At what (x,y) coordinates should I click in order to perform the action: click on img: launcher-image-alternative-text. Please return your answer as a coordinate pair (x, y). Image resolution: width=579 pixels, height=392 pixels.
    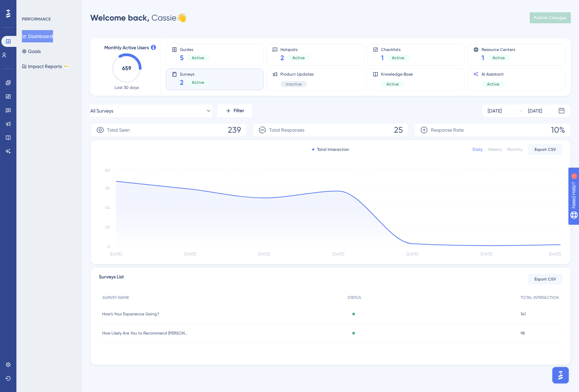
    Looking at the image, I should click on (10, 10).